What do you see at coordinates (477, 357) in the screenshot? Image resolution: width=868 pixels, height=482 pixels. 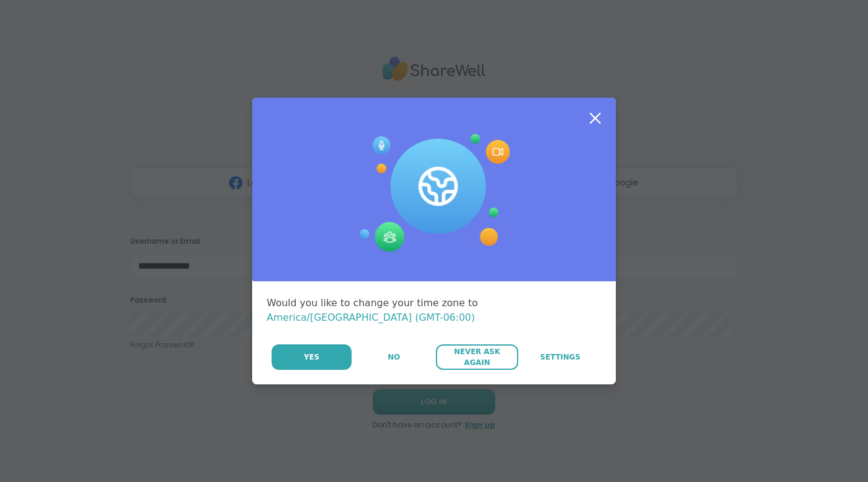 I see `span: Never Ask Again` at bounding box center [477, 357].